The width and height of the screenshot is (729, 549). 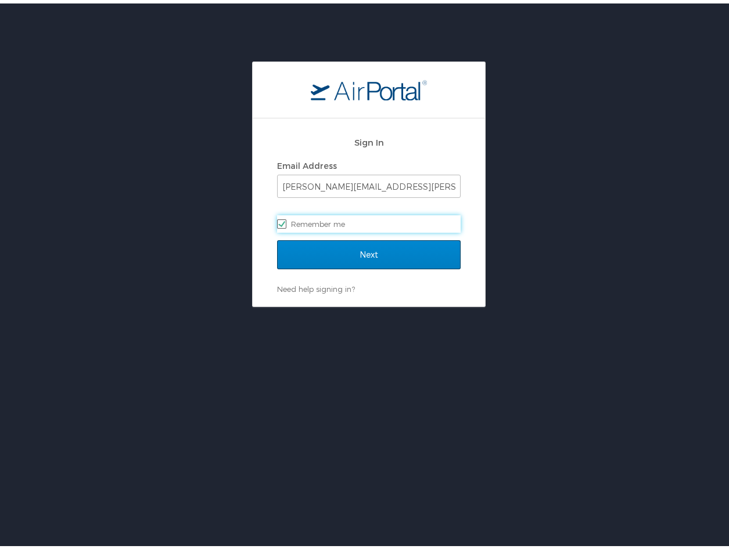 I want to click on h2: Sign In, so click(x=369, y=139).